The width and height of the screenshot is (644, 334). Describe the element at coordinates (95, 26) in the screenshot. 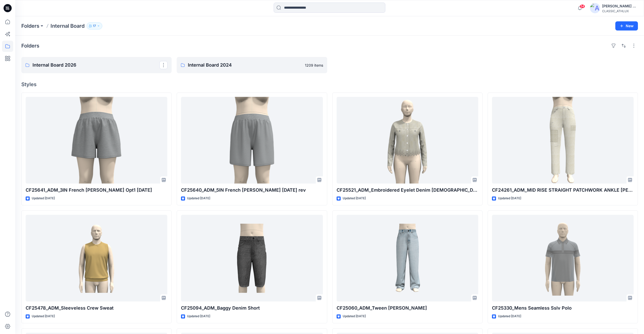

I see `p: 17` at that location.